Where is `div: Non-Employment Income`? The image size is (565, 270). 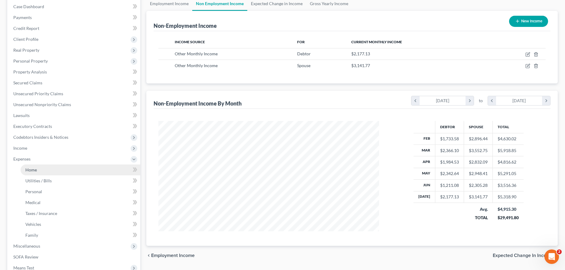 div: Non-Employment Income is located at coordinates (185, 26).